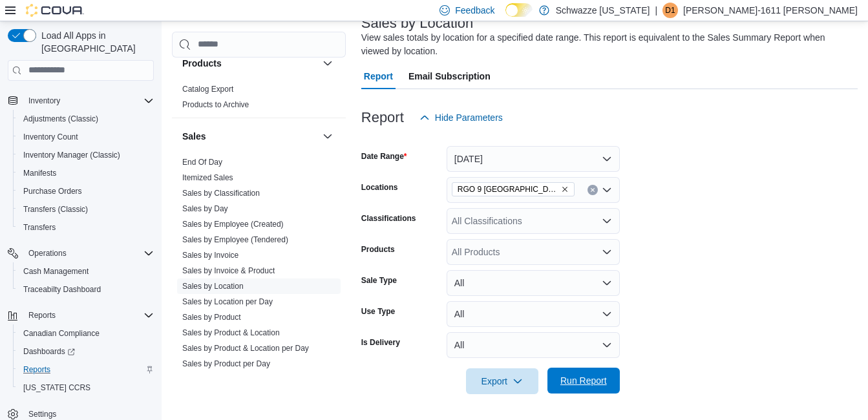 The height and width of the screenshot is (420, 868). What do you see at coordinates (86, 191) in the screenshot?
I see `button: Purchase Orders` at bounding box center [86, 191].